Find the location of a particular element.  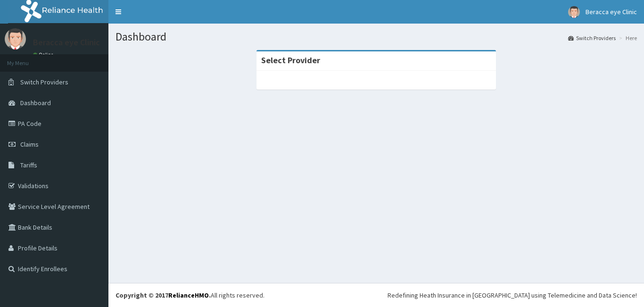

a: Switch Providers is located at coordinates (592, 38).